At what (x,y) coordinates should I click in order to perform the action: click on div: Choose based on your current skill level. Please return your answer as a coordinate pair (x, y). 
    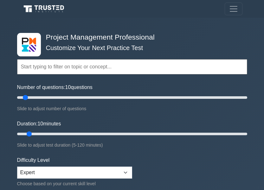
    Looking at the image, I should click on (74, 184).